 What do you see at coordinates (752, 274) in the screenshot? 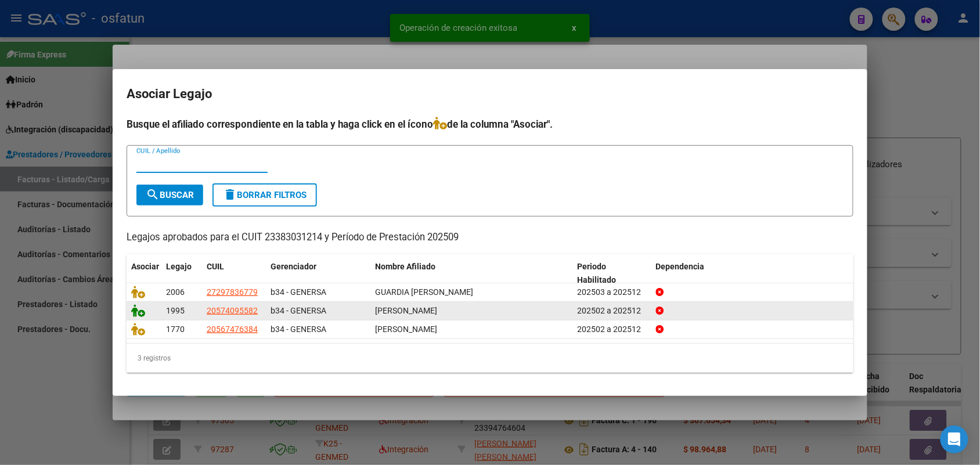
I see `datatable-header-cell: Dependencia` at bounding box center [752, 274].